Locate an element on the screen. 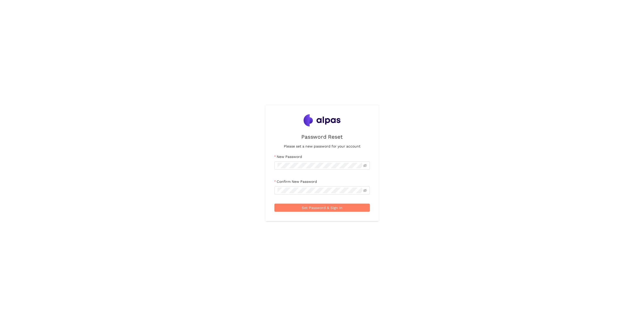 This screenshot has height=326, width=644. label: New Password is located at coordinates (288, 157).